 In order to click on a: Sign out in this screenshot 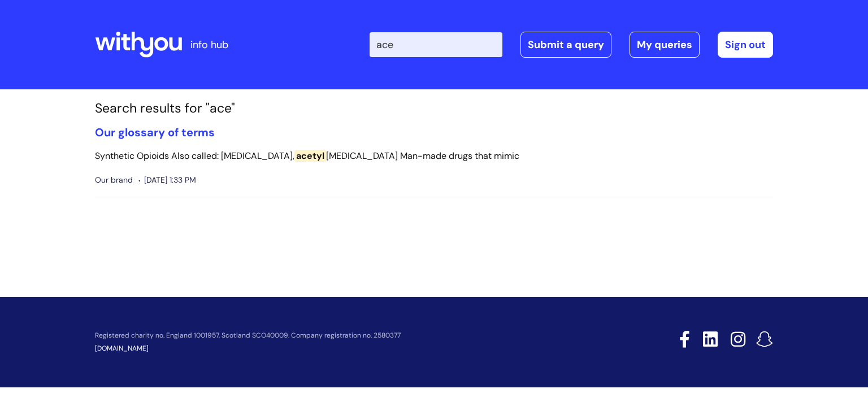, I will do `click(745, 44)`.